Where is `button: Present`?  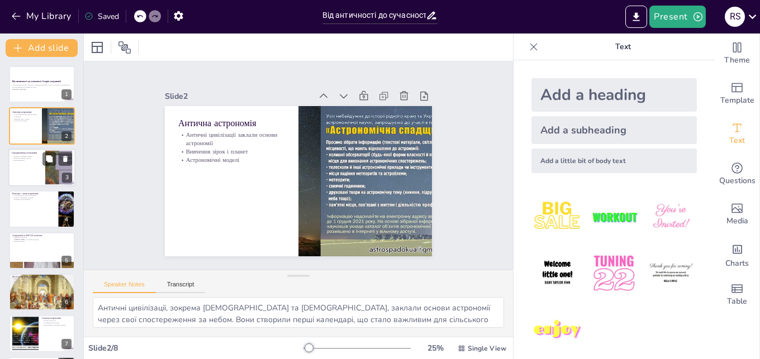 button: Present is located at coordinates (677, 17).